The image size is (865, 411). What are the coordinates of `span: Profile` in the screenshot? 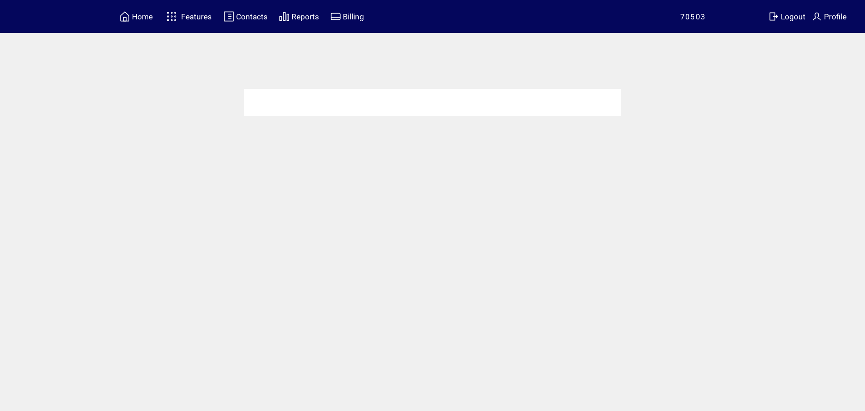 It's located at (836, 17).